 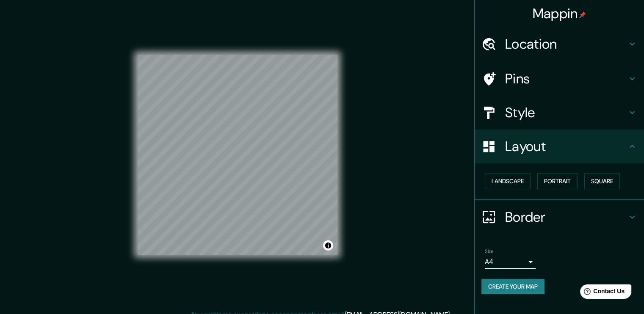 What do you see at coordinates (566, 147) in the screenshot?
I see `h4: Layout` at bounding box center [566, 147].